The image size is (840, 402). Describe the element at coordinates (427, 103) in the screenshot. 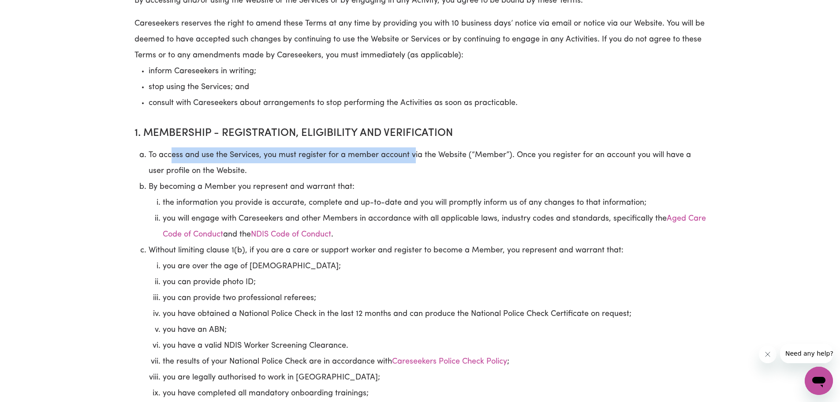

I see `li: consult with Careseekers about arrangements to stop performing the Activities as soon as practica...` at that location.